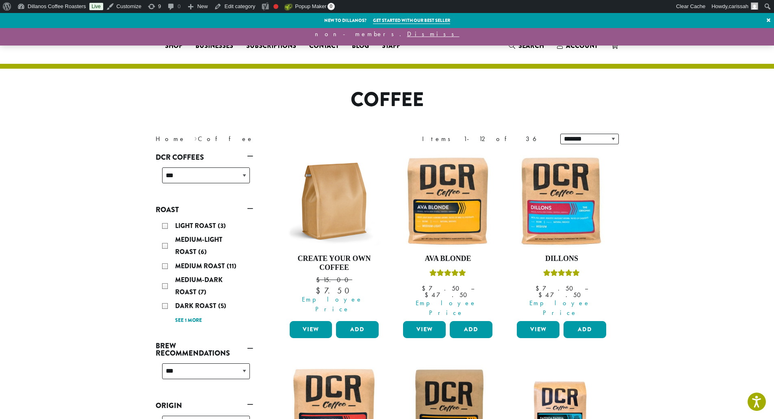 Image resolution: width=774 pixels, height=419 pixels. What do you see at coordinates (222, 305) in the screenshot?
I see `span: (5)` at bounding box center [222, 305].